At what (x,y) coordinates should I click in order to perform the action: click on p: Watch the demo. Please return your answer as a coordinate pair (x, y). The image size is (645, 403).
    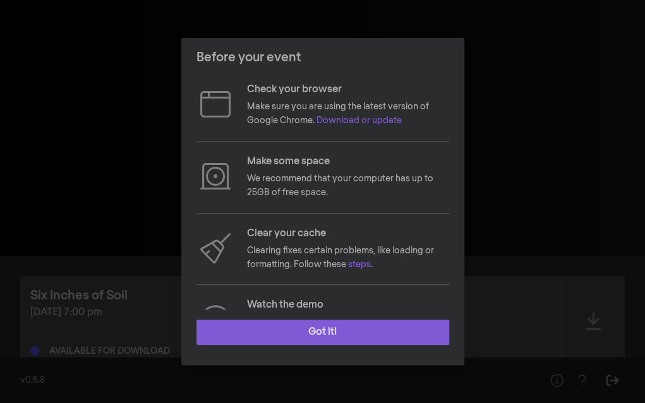
    Looking at the image, I should click on (348, 305).